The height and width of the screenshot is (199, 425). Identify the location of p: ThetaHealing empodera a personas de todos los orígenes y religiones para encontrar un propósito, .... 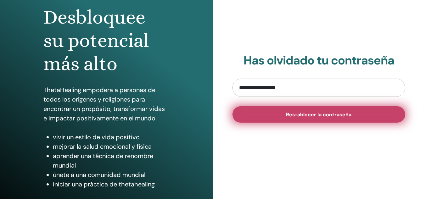
(106, 104).